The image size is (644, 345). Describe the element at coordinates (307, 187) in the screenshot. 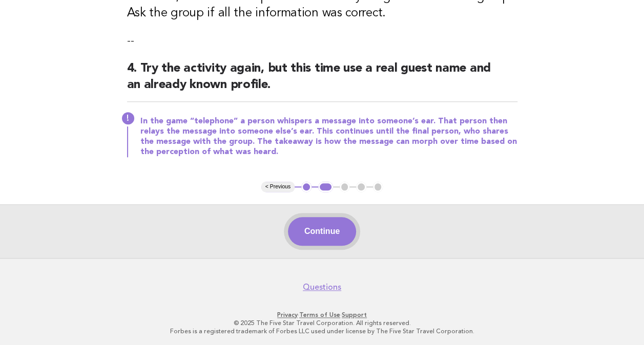

I see `button: 1` at that location.